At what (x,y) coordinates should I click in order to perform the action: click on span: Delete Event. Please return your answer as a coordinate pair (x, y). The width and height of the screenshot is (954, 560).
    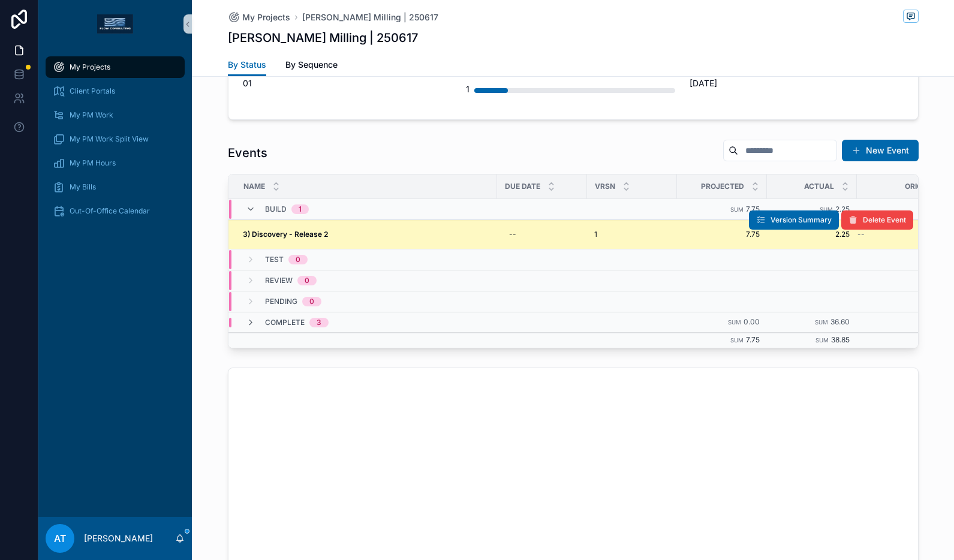
    Looking at the image, I should click on (885, 220).